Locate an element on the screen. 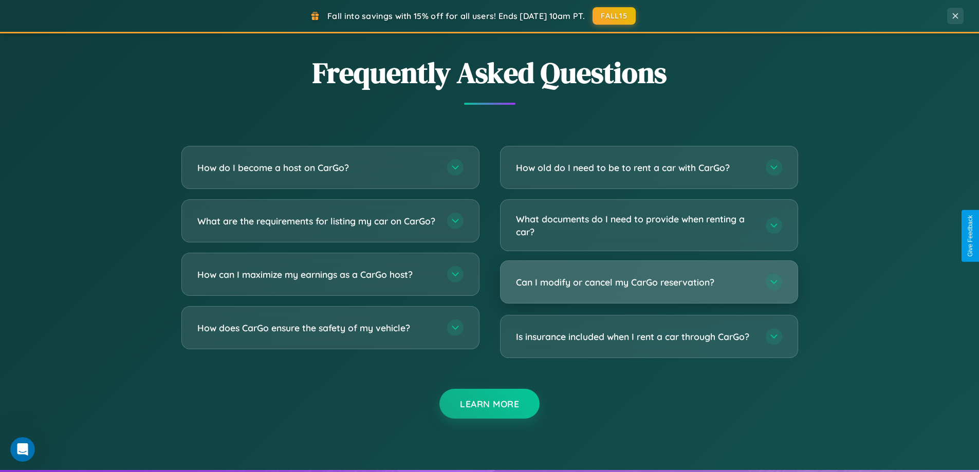 The width and height of the screenshot is (979, 472). h3: How old do I need to be to rent a car with CarGo? is located at coordinates (636, 168).